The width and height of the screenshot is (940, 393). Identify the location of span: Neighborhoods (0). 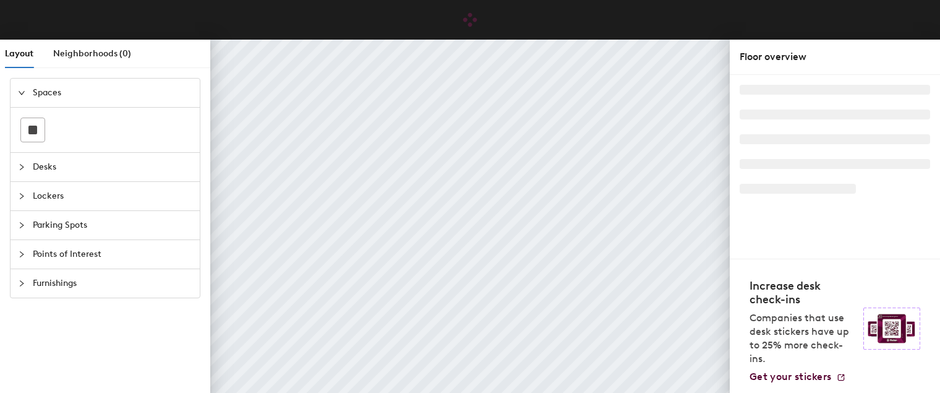
(92, 53).